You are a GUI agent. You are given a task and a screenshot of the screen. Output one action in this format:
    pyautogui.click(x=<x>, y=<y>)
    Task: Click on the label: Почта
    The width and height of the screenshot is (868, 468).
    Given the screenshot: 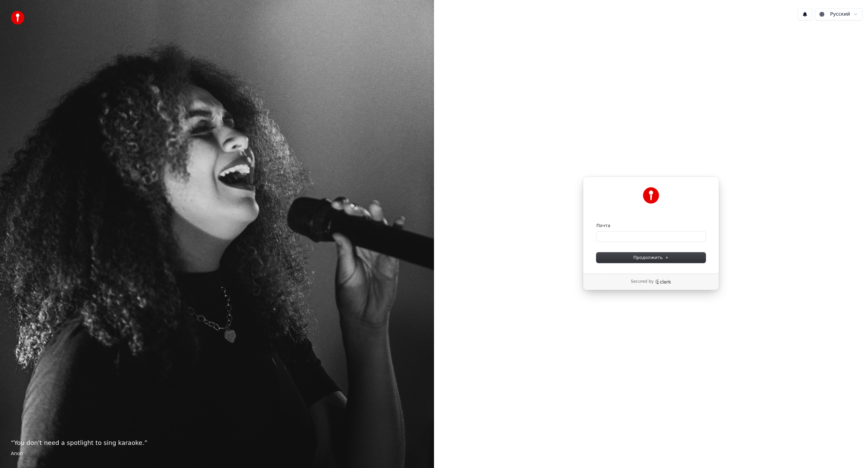 What is the action you would take?
    pyautogui.click(x=604, y=226)
    